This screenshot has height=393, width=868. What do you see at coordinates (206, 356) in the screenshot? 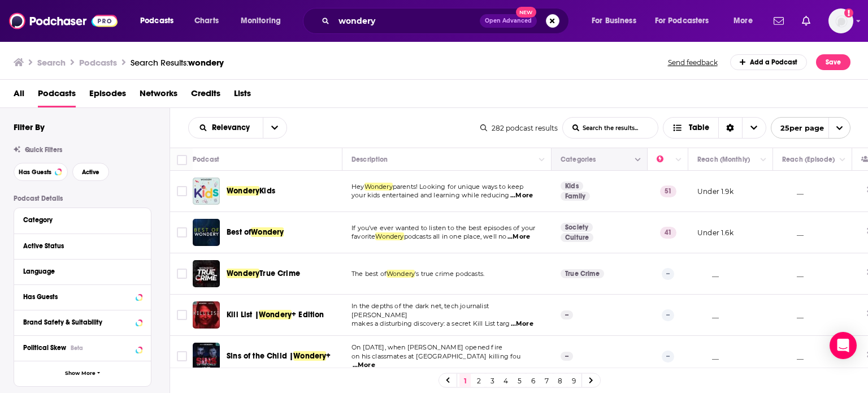
I see `a: Sins of the Child | Wondery+` at bounding box center [206, 356].